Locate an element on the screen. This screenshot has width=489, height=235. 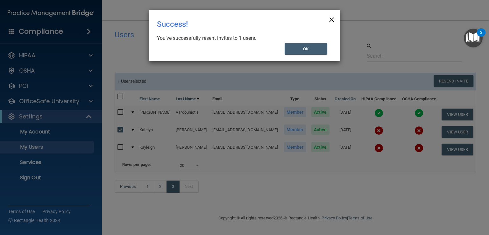
div: You’ve successfully resent invites to 1 users. is located at coordinates (242, 38).